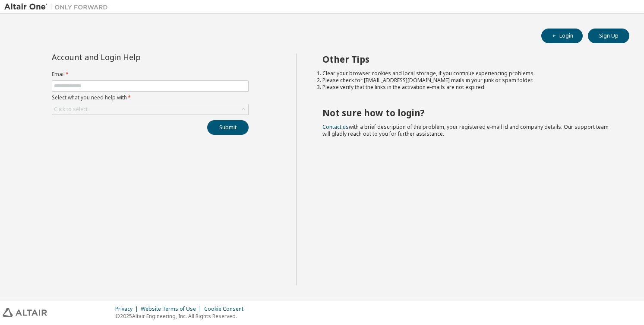 This screenshot has height=325, width=644. What do you see at coordinates (562, 36) in the screenshot?
I see `button: Login` at bounding box center [562, 36].